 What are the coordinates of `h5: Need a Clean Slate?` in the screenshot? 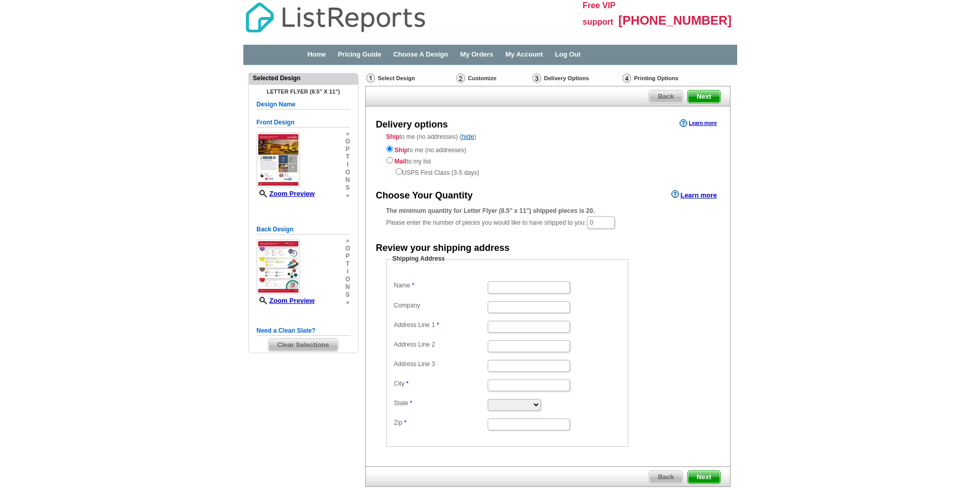 It's located at (303, 331).